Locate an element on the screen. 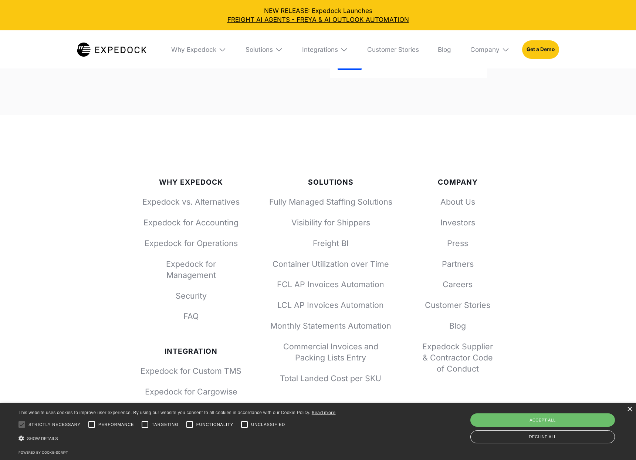  a: LCL AP Invoices Automation is located at coordinates (331, 305).